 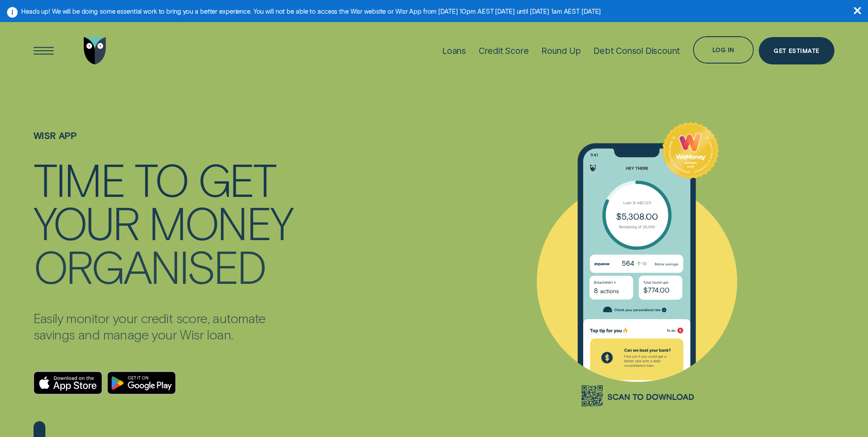 I want to click on div: Debt Consol Discount, so click(x=637, y=51).